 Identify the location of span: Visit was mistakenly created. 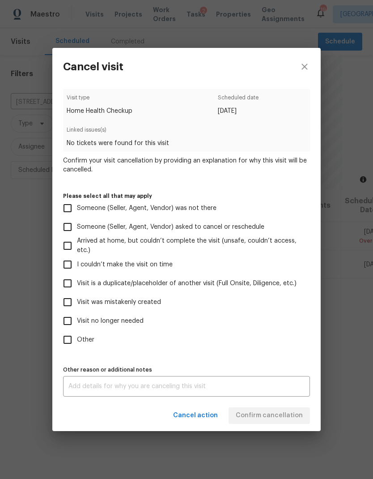
(119, 302).